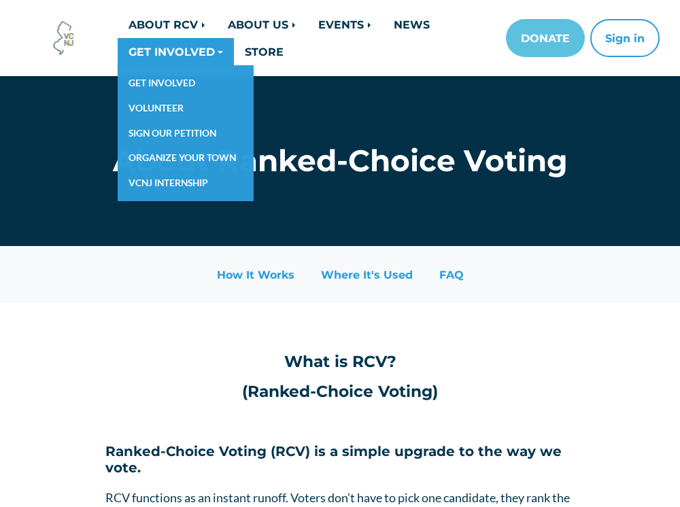 This screenshot has height=507, width=680. Describe the element at coordinates (340, 391) in the screenshot. I see `strong: (Ranked-Choice Voting)` at that location.